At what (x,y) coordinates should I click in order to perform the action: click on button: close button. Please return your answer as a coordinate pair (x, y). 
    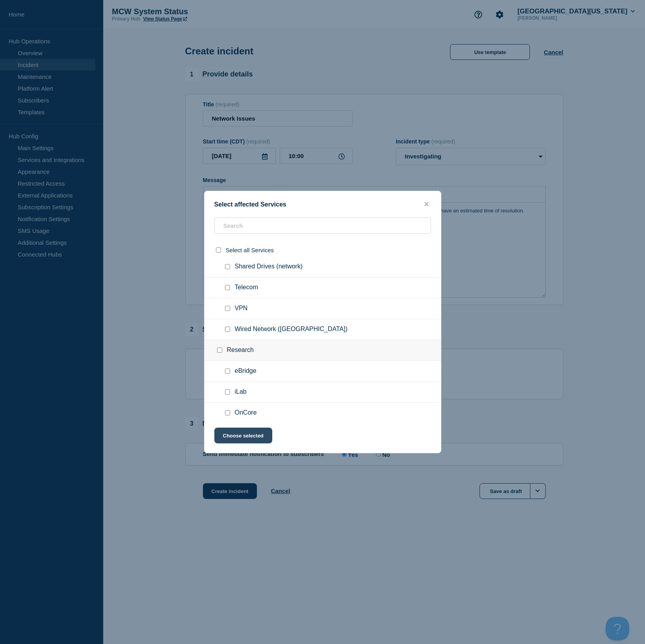
    Looking at the image, I should click on (426, 204).